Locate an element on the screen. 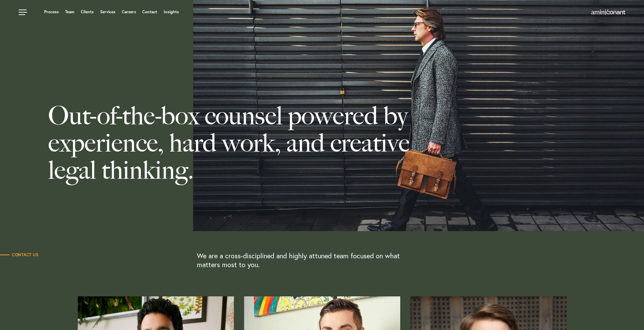 This screenshot has height=330, width=644. a: Services is located at coordinates (108, 12).